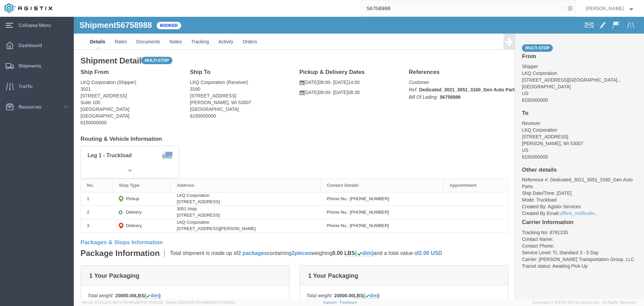 The image size is (644, 306). I want to click on a: Feedback, so click(348, 302).